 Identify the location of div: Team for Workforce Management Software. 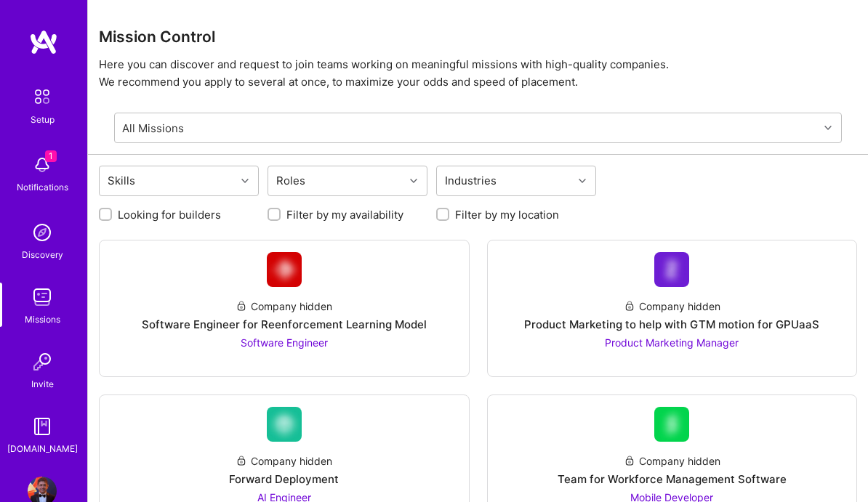
(672, 479).